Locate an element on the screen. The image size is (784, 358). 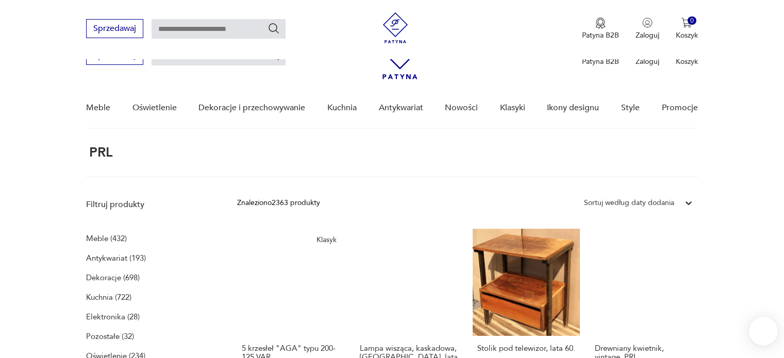
div: Znaleziono 2363 produkty is located at coordinates (278, 203).